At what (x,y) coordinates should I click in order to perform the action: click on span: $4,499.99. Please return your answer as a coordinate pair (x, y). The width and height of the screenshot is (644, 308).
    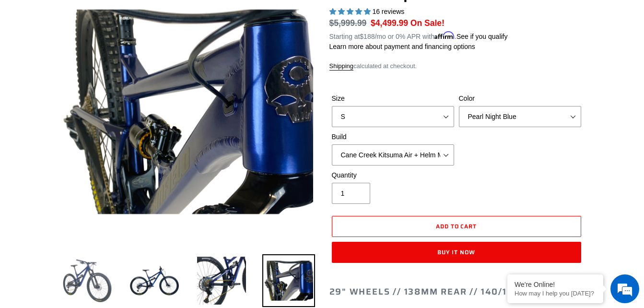
    Looking at the image, I should click on (390, 23).